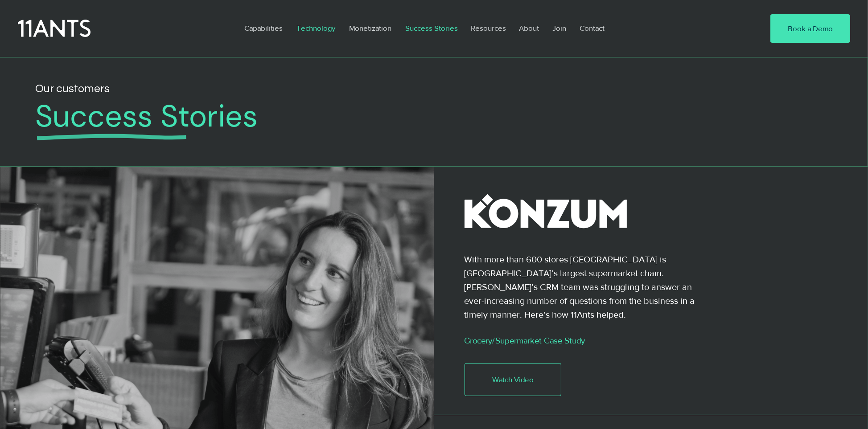 This screenshot has width=868, height=429. I want to click on p: Technology, so click(316, 28).